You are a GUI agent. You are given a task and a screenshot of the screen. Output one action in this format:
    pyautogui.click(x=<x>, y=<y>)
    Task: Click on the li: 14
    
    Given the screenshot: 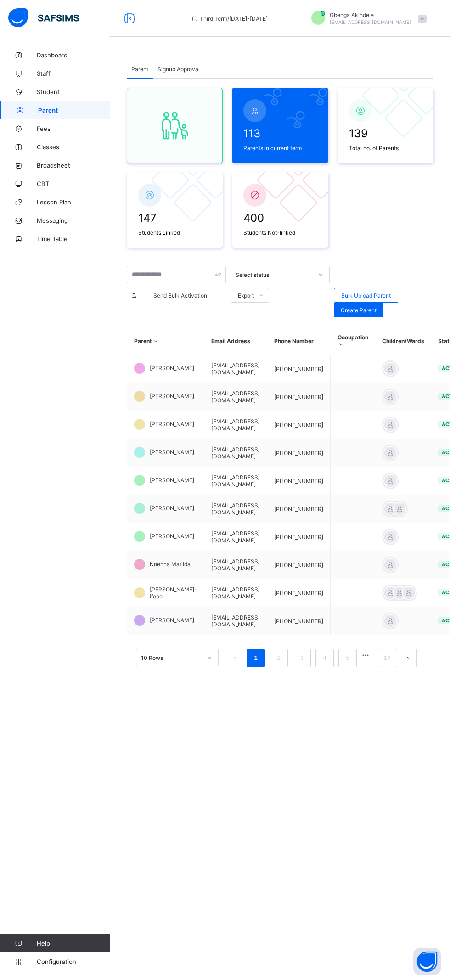 What is the action you would take?
    pyautogui.click(x=387, y=658)
    